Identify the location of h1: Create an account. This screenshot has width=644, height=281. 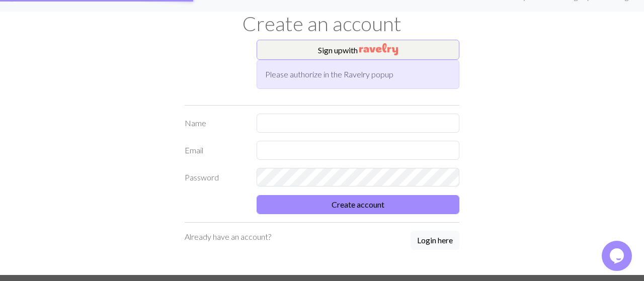
(322, 23).